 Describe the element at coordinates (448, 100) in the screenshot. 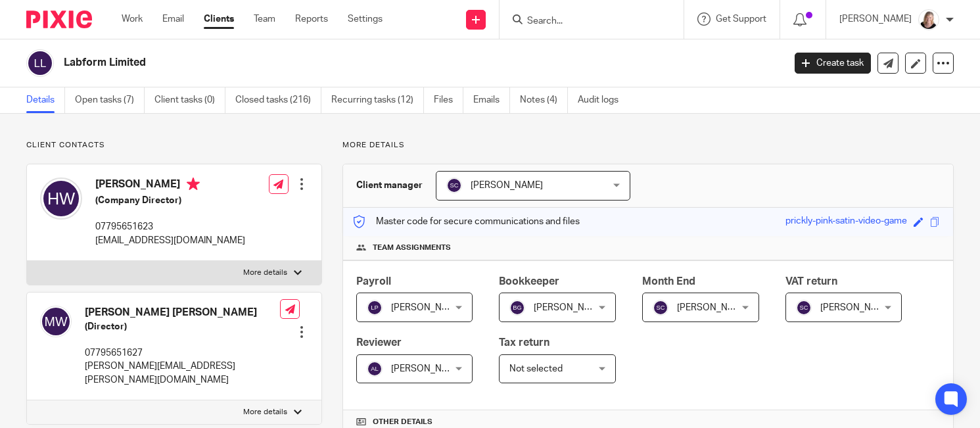

I see `a: Files` at that location.